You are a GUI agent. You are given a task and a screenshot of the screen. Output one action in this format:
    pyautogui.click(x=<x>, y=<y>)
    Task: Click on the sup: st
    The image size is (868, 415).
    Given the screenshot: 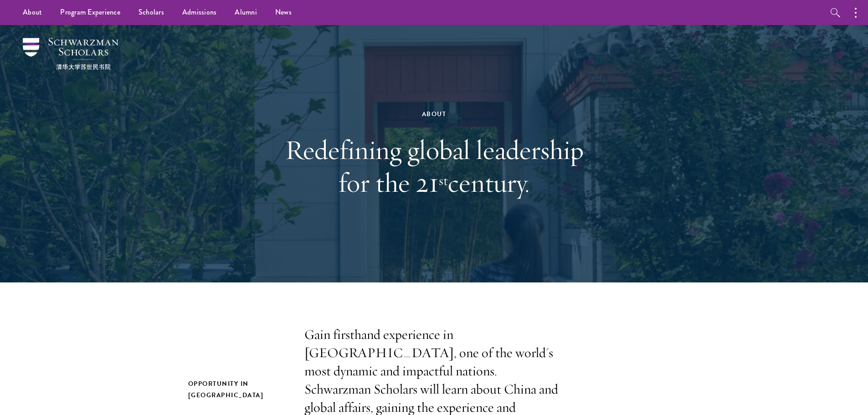 What is the action you would take?
    pyautogui.click(x=443, y=181)
    